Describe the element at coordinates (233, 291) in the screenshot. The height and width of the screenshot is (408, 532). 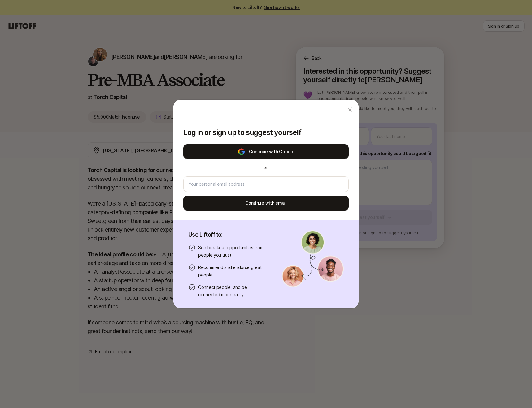
I see `p: Connect people, and be connected more easily` at that location.